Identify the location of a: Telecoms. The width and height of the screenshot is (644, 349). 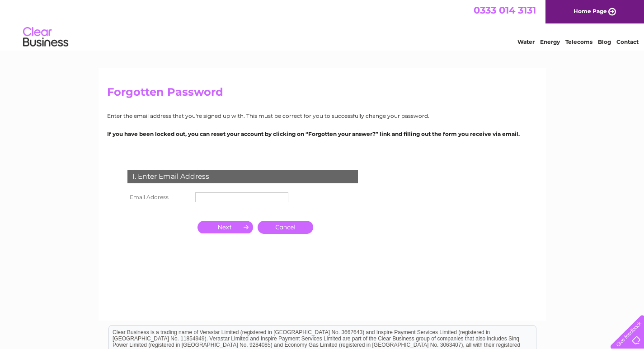
(579, 41).